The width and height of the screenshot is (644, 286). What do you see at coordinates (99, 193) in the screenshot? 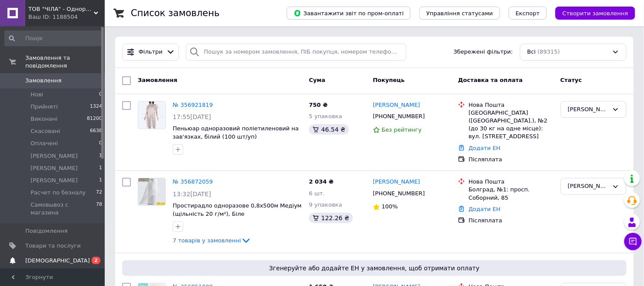
I see `span: 72` at bounding box center [99, 193].